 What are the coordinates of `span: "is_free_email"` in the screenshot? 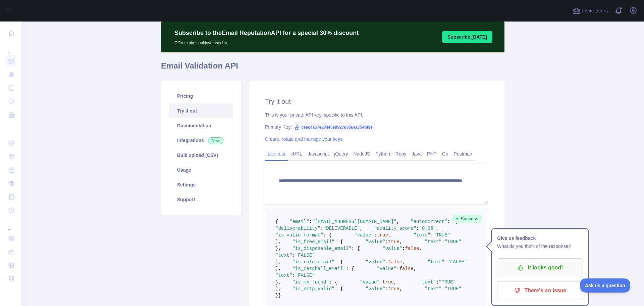 It's located at (313, 242).